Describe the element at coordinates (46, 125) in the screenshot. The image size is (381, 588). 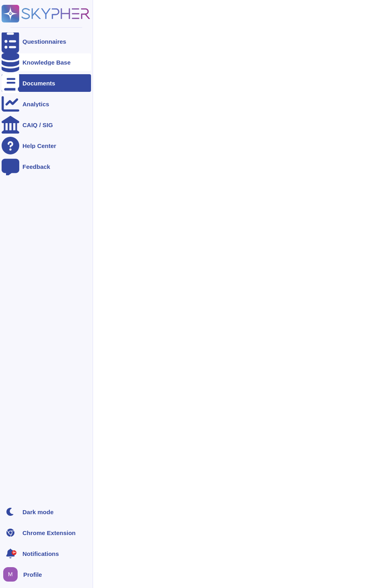
I see `a: CAIQ / SIG` at that location.